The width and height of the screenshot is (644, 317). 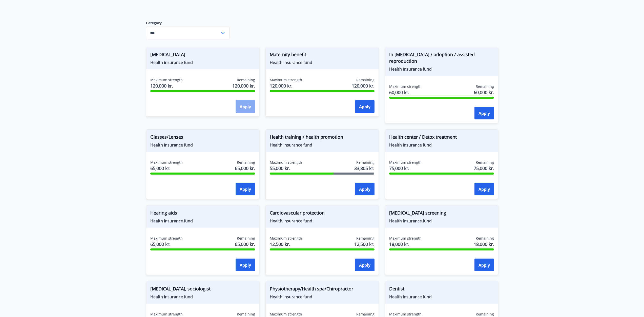 What do you see at coordinates (306, 137) in the screenshot?
I see `font: Health training / health promotion` at bounding box center [306, 137].